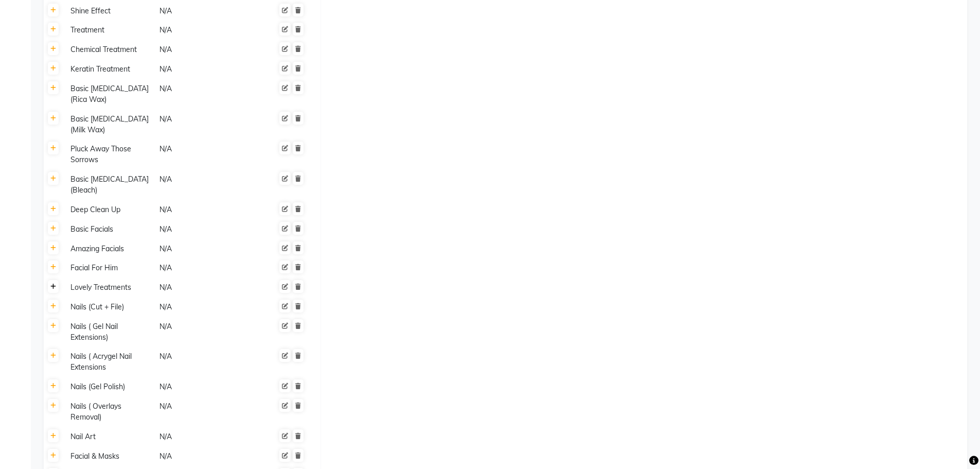 This screenshot has width=980, height=469. Describe the element at coordinates (110, 332) in the screenshot. I see `div: Nails ( Gel Nail Extensions)` at that location.